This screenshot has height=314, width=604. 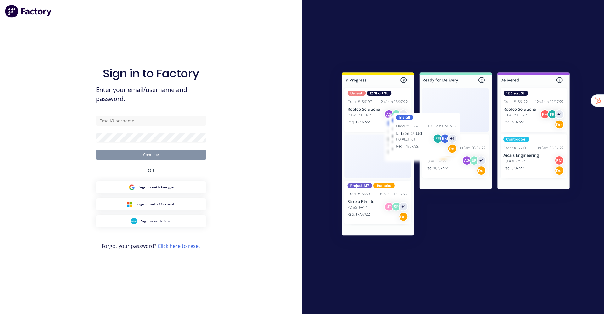 What do you see at coordinates (151, 73) in the screenshot?
I see `h1: Sign in to Factory` at bounding box center [151, 73].